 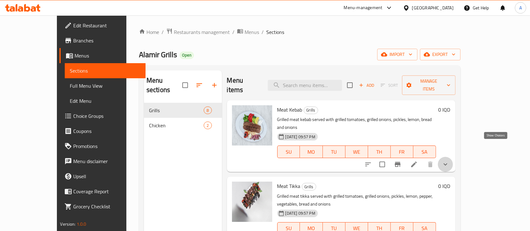 What do you see at coordinates (289, 152) in the screenshot?
I see `button: SU` at bounding box center [289, 152].